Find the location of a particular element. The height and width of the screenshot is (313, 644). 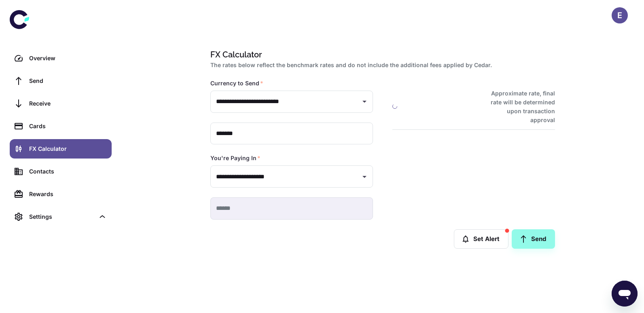

div: Rewards is located at coordinates (68, 194).